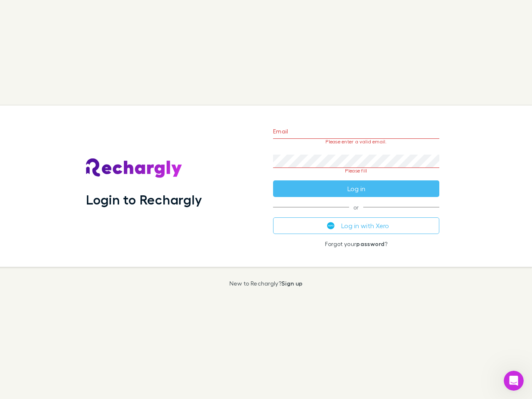 The width and height of the screenshot is (532, 399). Describe the element at coordinates (266, 284) in the screenshot. I see `p: New to Rechargly?` at that location.